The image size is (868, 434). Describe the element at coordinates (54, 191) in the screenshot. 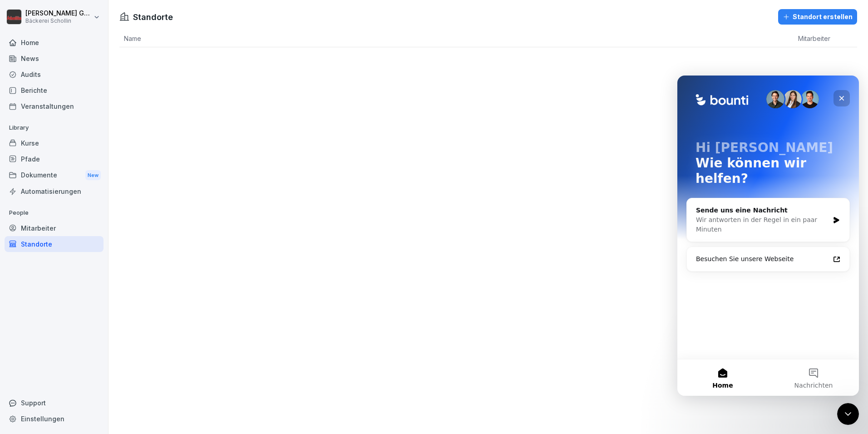

I see `div: Automatisierungen` at that location.